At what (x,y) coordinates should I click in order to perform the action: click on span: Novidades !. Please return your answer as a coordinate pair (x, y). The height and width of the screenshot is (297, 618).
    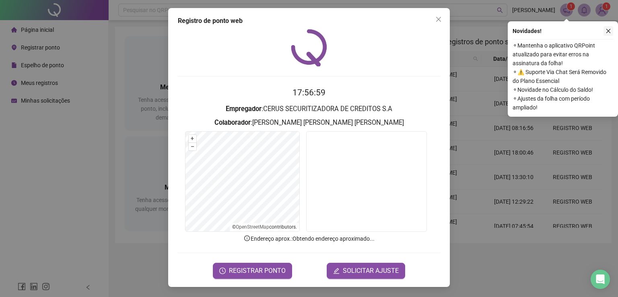
    Looking at the image, I should click on (527, 31).